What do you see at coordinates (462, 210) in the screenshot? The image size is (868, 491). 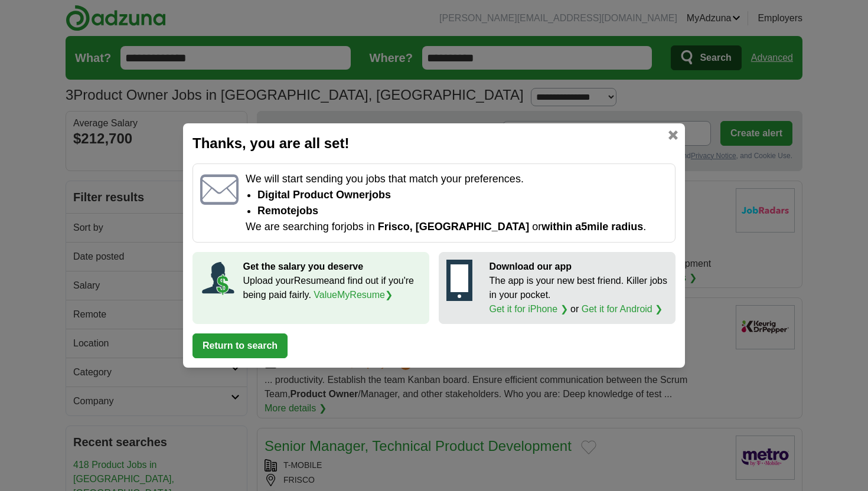 I see `li: Remote jobs` at bounding box center [462, 210].